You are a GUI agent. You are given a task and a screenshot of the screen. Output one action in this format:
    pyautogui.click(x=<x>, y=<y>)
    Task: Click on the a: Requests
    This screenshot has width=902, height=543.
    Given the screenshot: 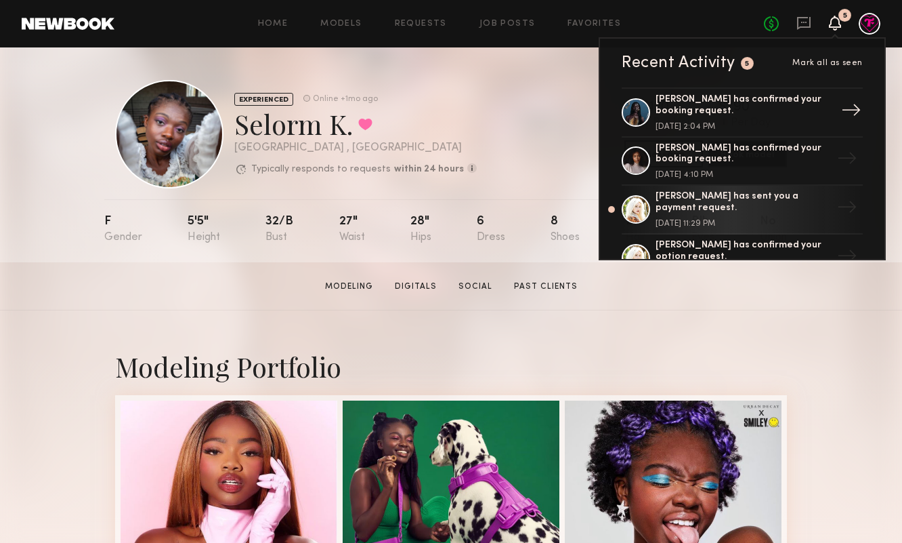 What is the action you would take?
    pyautogui.click(x=421, y=24)
    